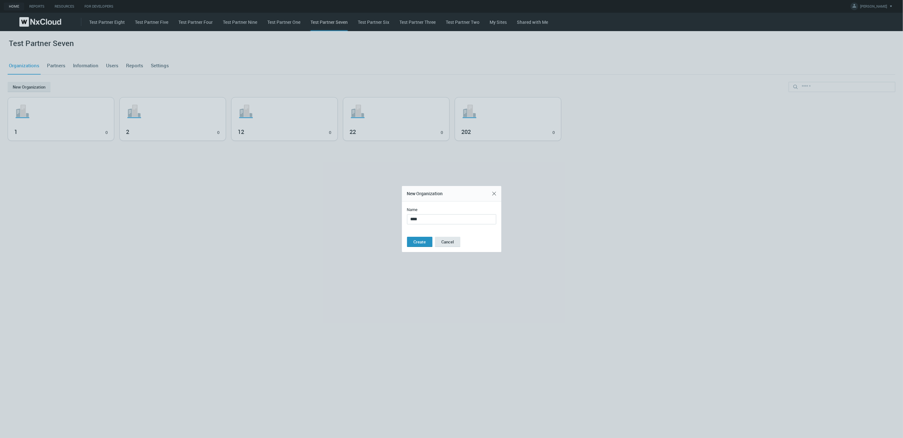  I want to click on span: Create, so click(420, 242).